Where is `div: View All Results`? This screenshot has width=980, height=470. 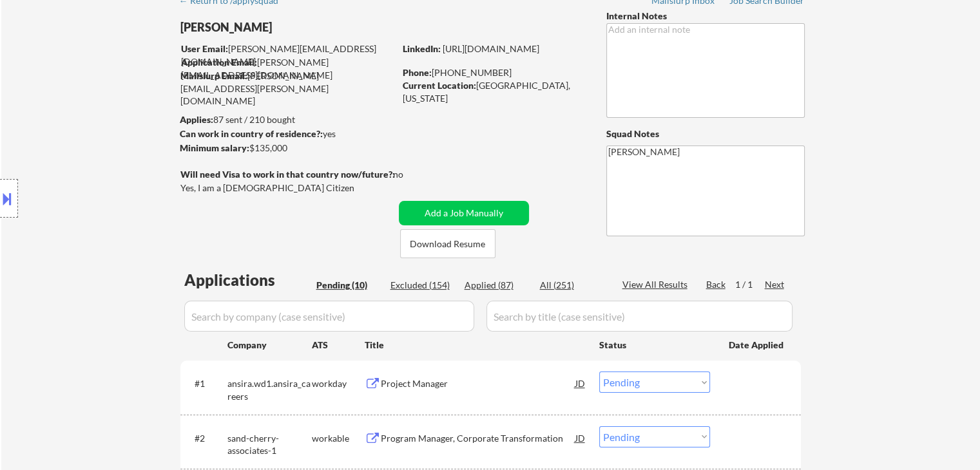 div: View All Results is located at coordinates (657, 285).